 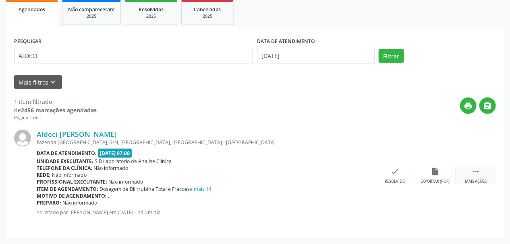 I want to click on span: Cancelados, so click(x=207, y=9).